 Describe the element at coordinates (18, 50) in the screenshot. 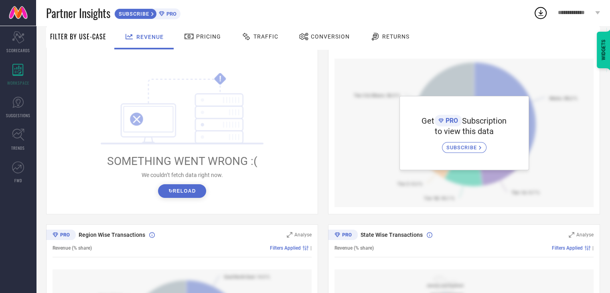

I see `span: SCORECARDS` at that location.